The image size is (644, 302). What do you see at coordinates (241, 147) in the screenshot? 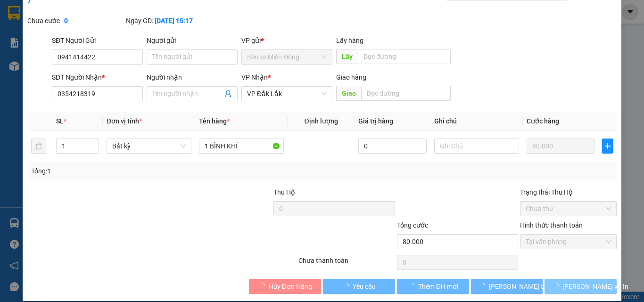
I see `input: VD: Bàn, Ghế` at bounding box center [241, 147].